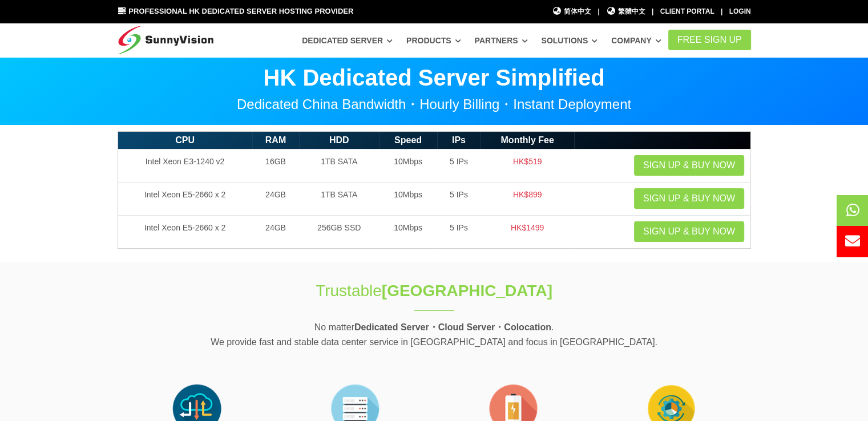 Image resolution: width=868 pixels, height=421 pixels. What do you see at coordinates (741, 12) in the screenshot?
I see `a: Login` at bounding box center [741, 12].